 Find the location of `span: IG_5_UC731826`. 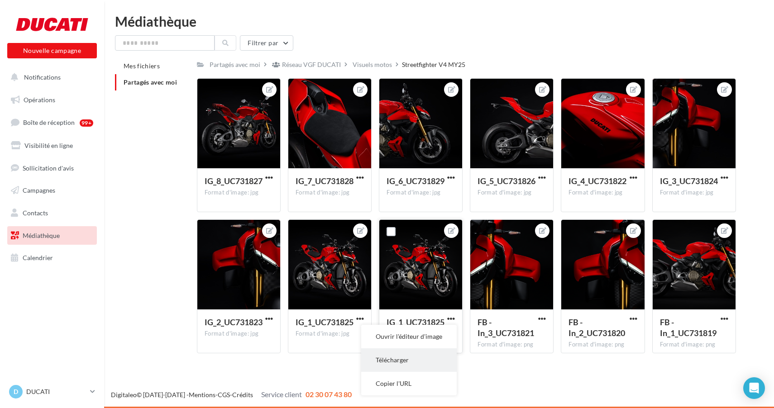

span: IG_5_UC731826 is located at coordinates (507, 181).